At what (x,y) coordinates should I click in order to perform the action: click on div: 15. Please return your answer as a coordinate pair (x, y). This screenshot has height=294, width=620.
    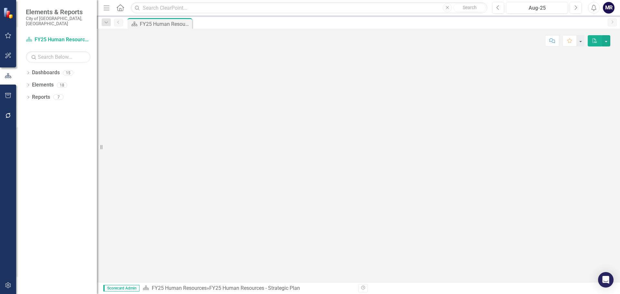
    Looking at the image, I should click on (68, 73).